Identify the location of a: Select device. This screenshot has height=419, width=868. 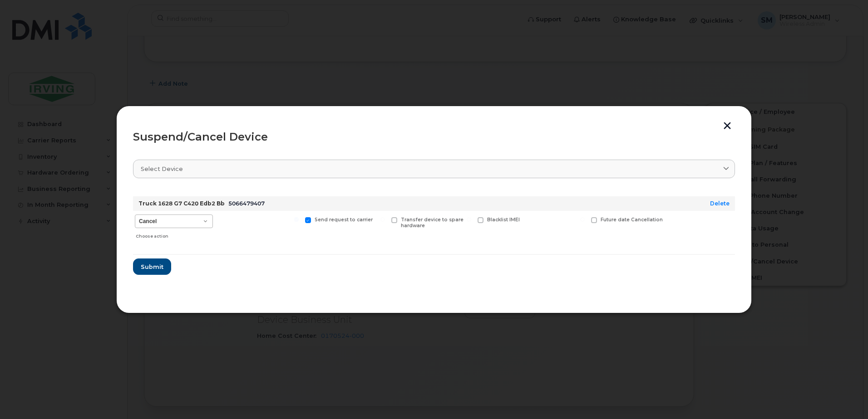
(434, 169).